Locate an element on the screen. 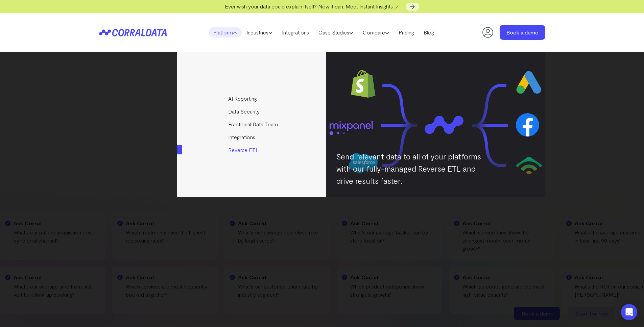 The height and width of the screenshot is (327, 644). a: Book a demo is located at coordinates (522, 32).